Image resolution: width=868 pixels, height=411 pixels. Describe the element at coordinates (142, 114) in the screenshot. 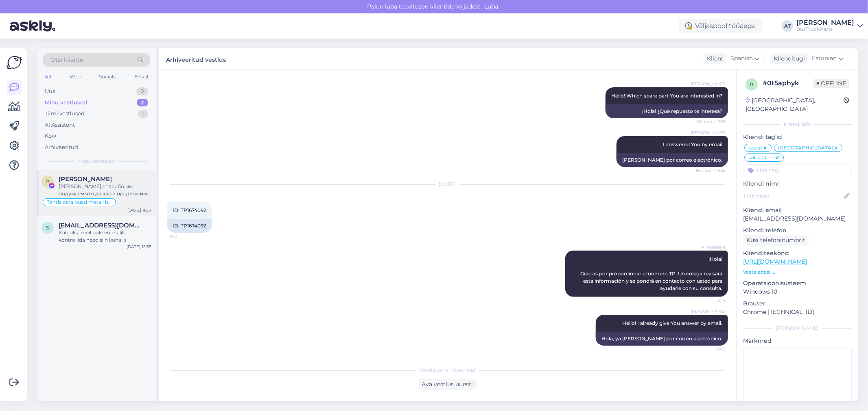

I see `div: 1` at that location.